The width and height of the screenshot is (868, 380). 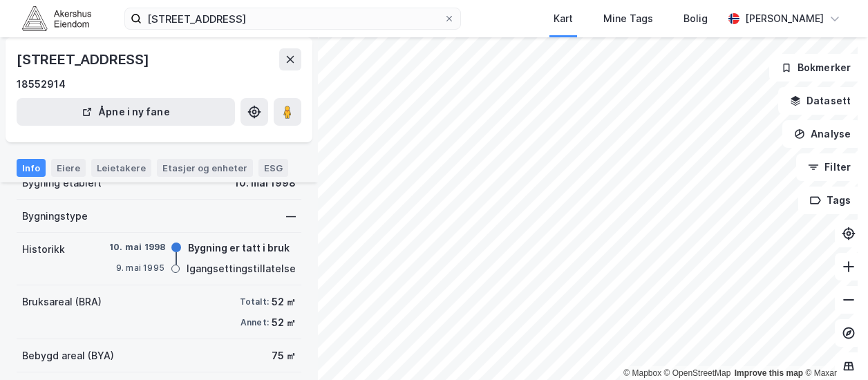 What do you see at coordinates (31, 168) in the screenshot?
I see `div: Info` at bounding box center [31, 168].